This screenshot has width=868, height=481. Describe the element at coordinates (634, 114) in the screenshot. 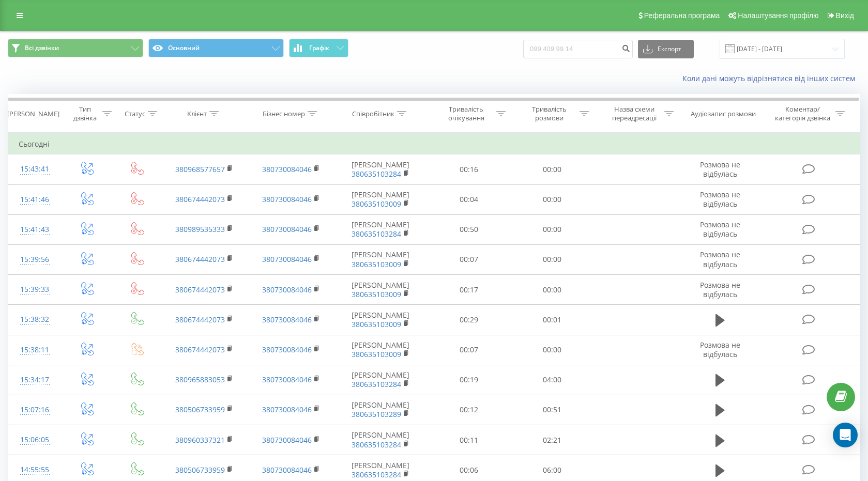

I see `div: Назва схеми переадресації` at that location.